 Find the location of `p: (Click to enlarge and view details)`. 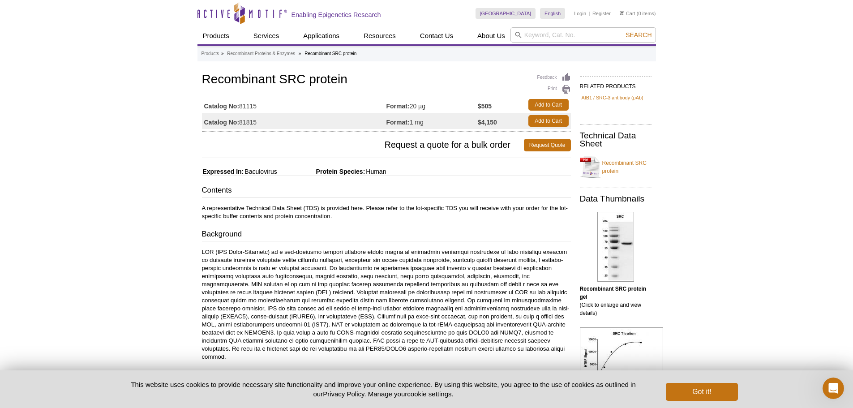

p: (Click to enlarge and view details) is located at coordinates (616, 301).